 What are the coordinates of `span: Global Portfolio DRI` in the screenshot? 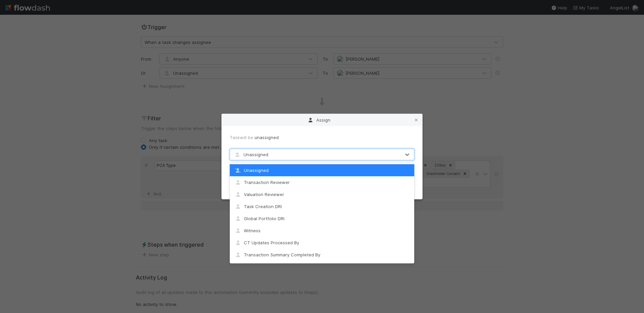 It's located at (259, 218).